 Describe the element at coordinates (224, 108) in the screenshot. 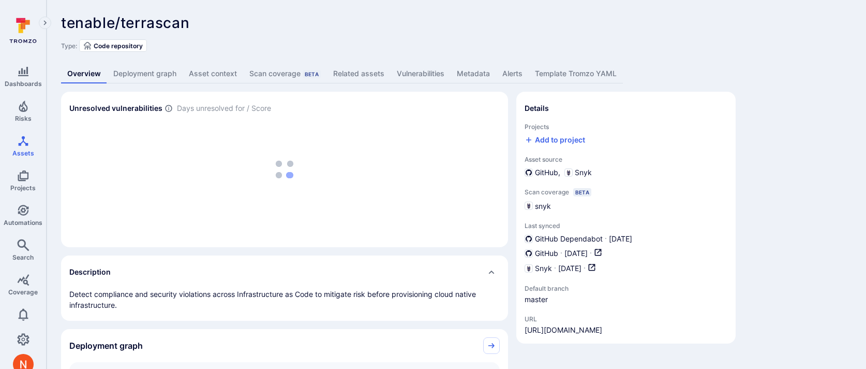

I see `span: Days unresolved for / Score` at that location.